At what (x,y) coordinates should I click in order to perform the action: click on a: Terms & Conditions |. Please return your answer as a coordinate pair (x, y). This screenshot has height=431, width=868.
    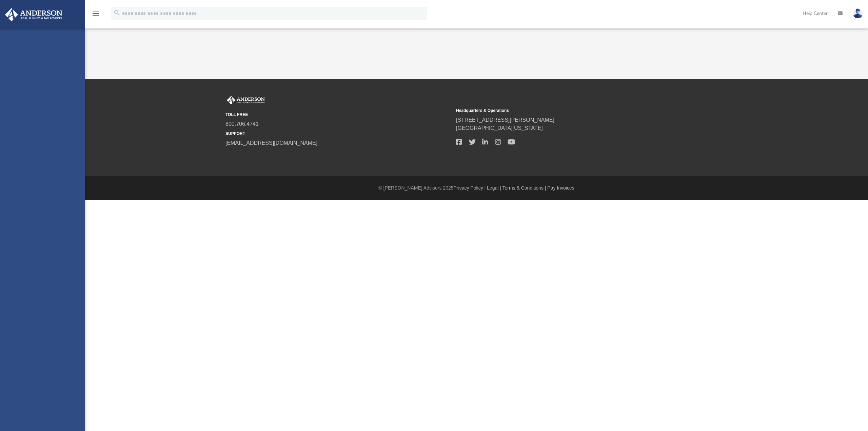
    Looking at the image, I should click on (524, 188).